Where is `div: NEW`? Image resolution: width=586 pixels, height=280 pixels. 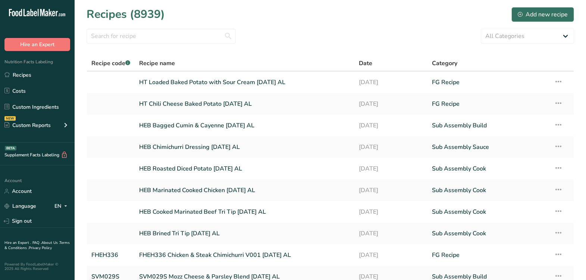 div: NEW is located at coordinates (10, 119).